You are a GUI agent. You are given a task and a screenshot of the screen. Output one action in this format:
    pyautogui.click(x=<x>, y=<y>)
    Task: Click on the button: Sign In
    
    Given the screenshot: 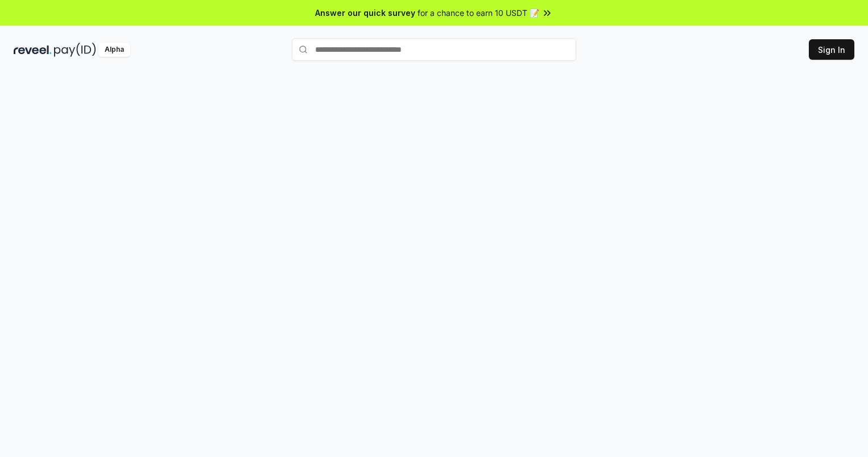 What is the action you would take?
    pyautogui.click(x=832, y=49)
    